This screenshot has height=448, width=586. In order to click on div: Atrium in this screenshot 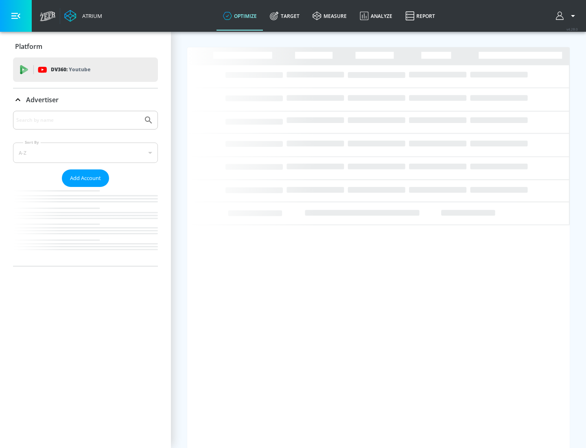, I will do `click(90, 16)`.